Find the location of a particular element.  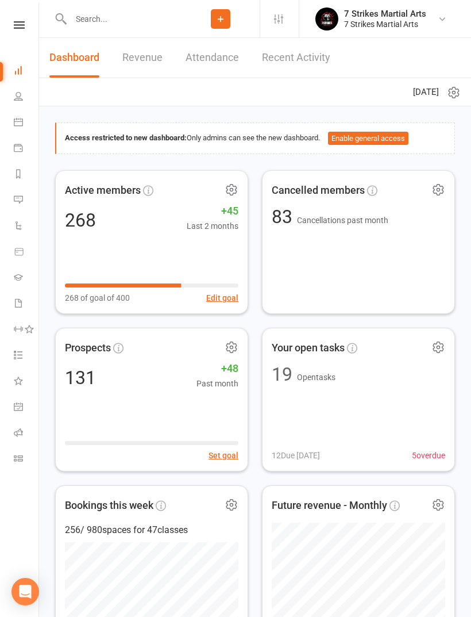

span: Future revenue - Monthly is located at coordinates (329, 505).